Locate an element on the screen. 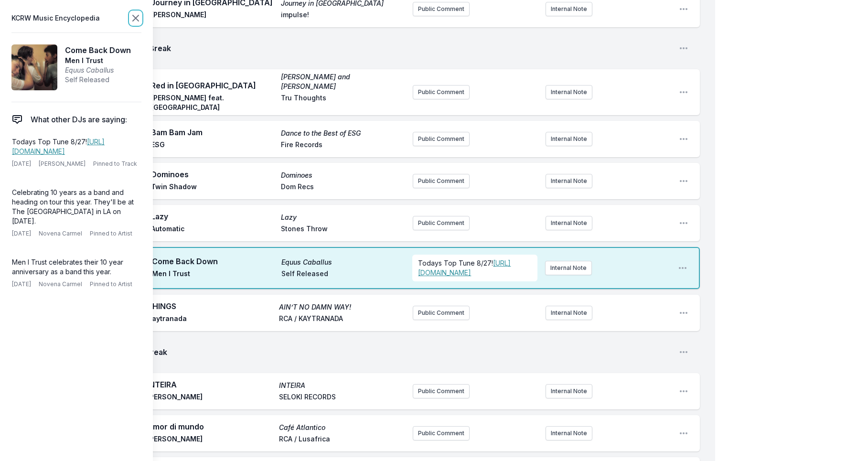 This screenshot has width=868, height=461. span: impulse! is located at coordinates (343, 16).